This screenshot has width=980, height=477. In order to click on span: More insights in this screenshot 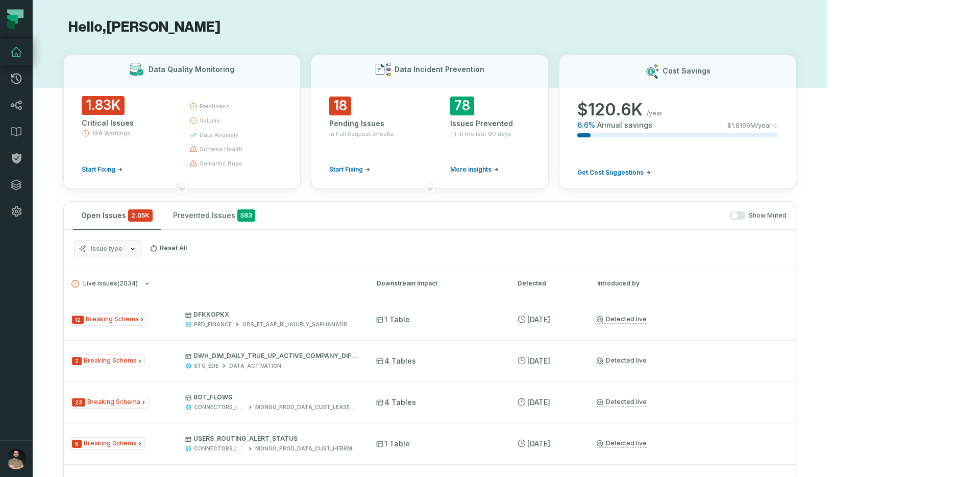, I will do `click(471, 170)`.